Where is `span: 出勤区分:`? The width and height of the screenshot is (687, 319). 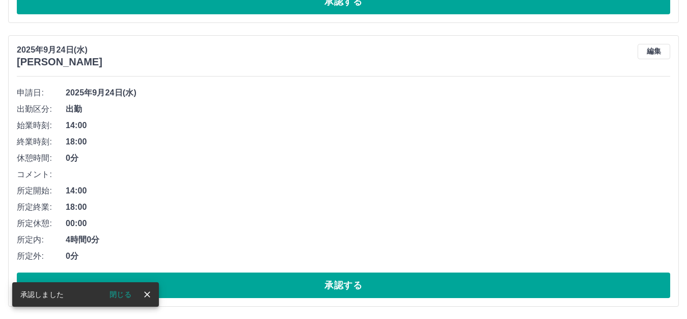
span: 出勤区分: is located at coordinates (41, 109).